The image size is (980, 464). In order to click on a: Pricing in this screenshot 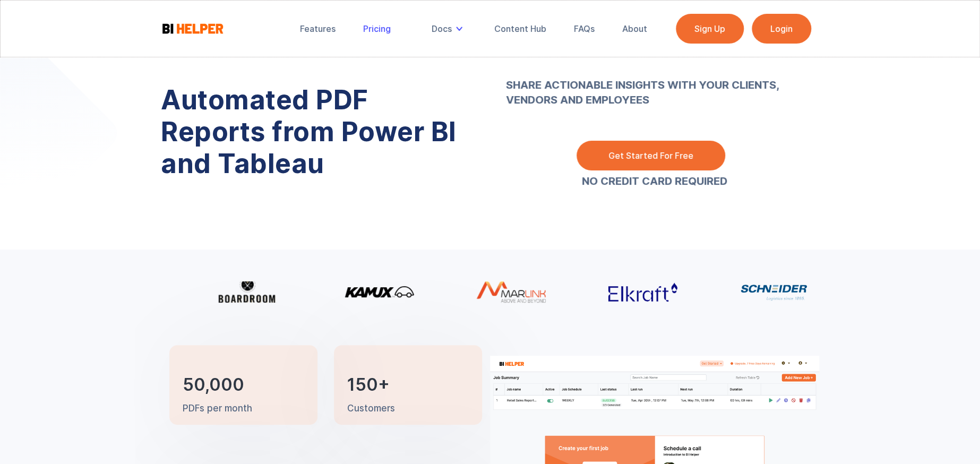, I will do `click(377, 29)`.